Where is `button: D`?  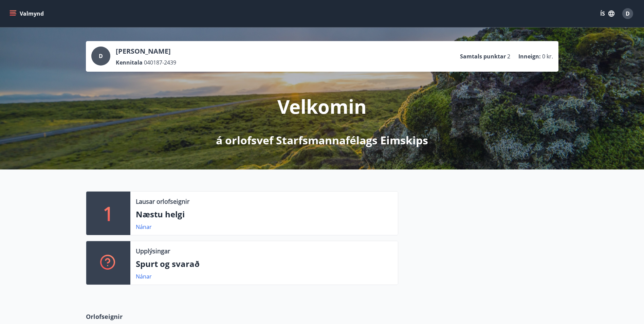
button: D is located at coordinates (628, 14).